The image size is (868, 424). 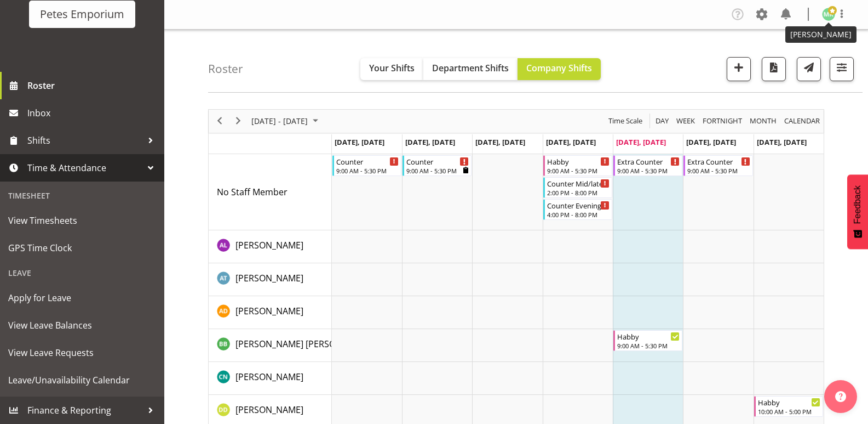 I want to click on button: Timeline Month, so click(x=763, y=120).